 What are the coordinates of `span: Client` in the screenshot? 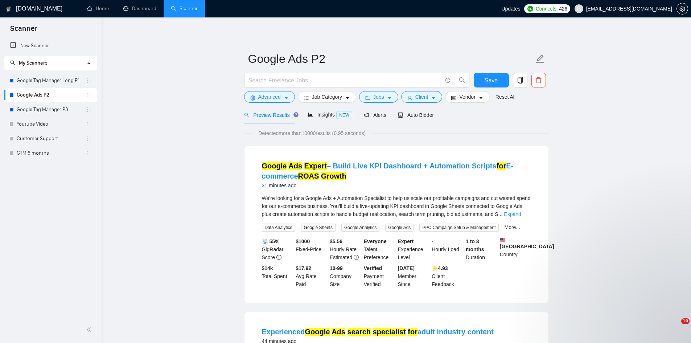 It's located at (422, 97).